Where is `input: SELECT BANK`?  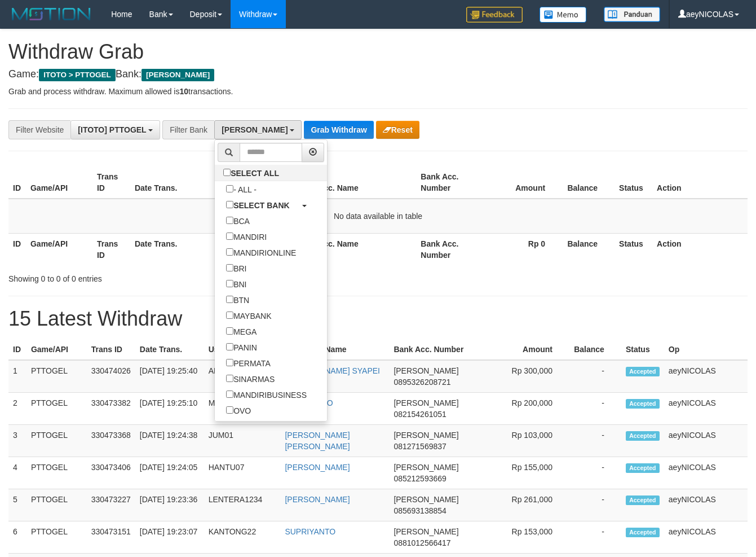
input: SELECT BANK is located at coordinates (229, 204).